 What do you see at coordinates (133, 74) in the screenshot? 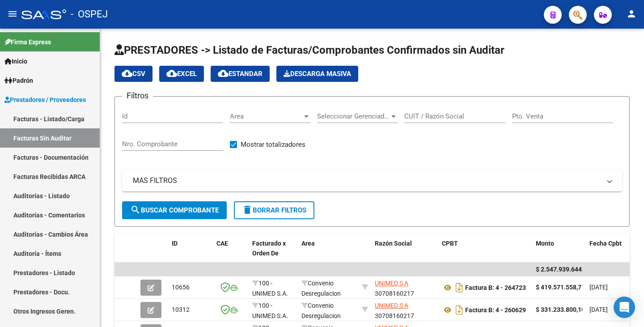
I see `span: CSV` at bounding box center [133, 74].